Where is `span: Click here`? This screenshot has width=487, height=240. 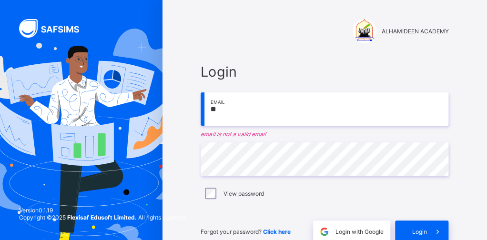
span: Click here is located at coordinates (276, 232).